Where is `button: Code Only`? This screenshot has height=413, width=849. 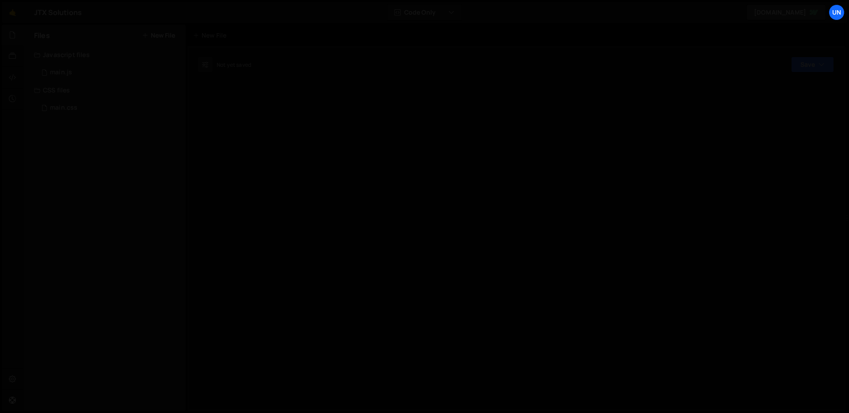
button: Code Only is located at coordinates (425, 12).